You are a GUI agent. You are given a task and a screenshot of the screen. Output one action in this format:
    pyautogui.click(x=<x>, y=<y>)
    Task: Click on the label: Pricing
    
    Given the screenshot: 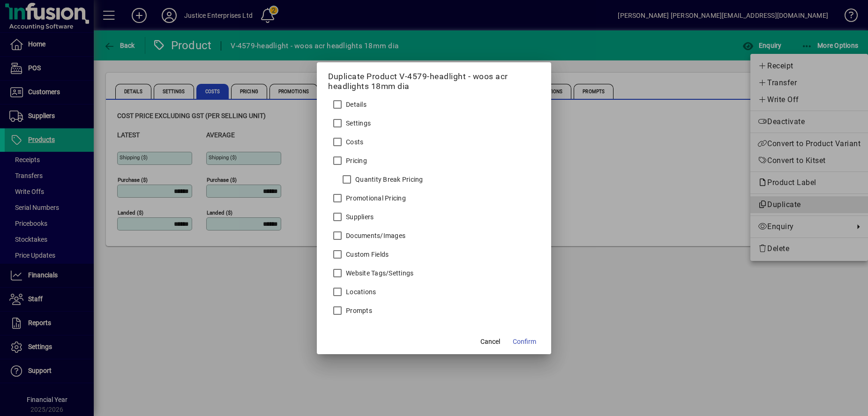 What is the action you would take?
    pyautogui.click(x=355, y=161)
    